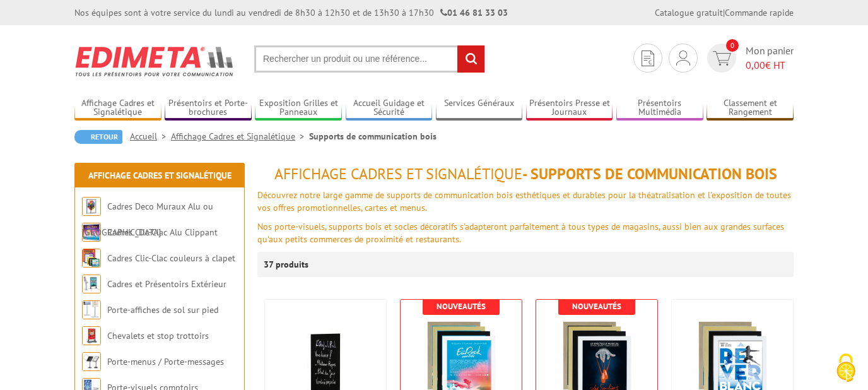 The height and width of the screenshot is (390, 868). Describe the element at coordinates (167, 284) in the screenshot. I see `a: Cadres et Présentoirs Extérieur` at that location.